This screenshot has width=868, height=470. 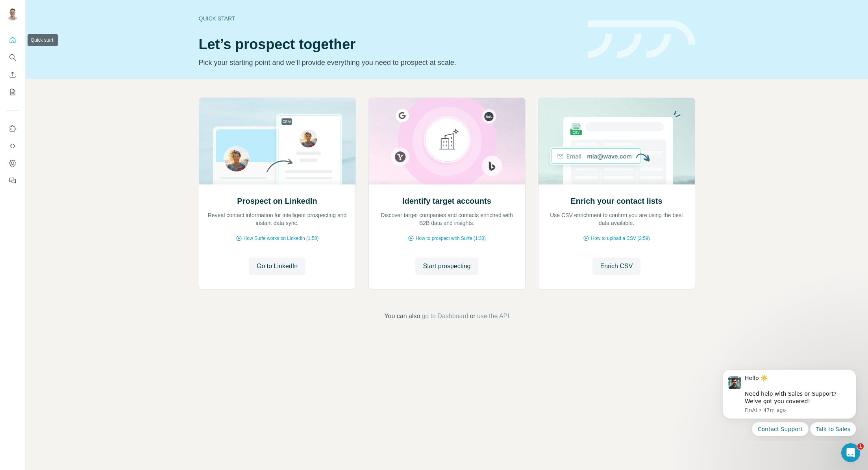 What do you see at coordinates (616, 141) in the screenshot?
I see `img: Enrich your contact lists` at bounding box center [616, 141].